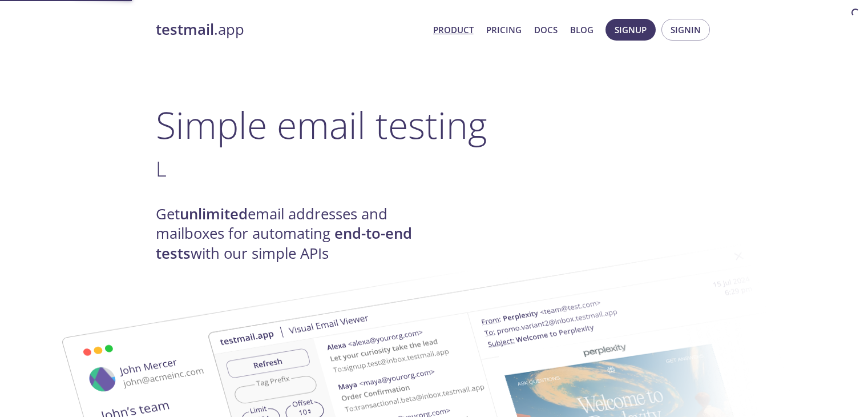 This screenshot has height=417, width=868. Describe the element at coordinates (185, 29) in the screenshot. I see `strong: testmail` at that location.